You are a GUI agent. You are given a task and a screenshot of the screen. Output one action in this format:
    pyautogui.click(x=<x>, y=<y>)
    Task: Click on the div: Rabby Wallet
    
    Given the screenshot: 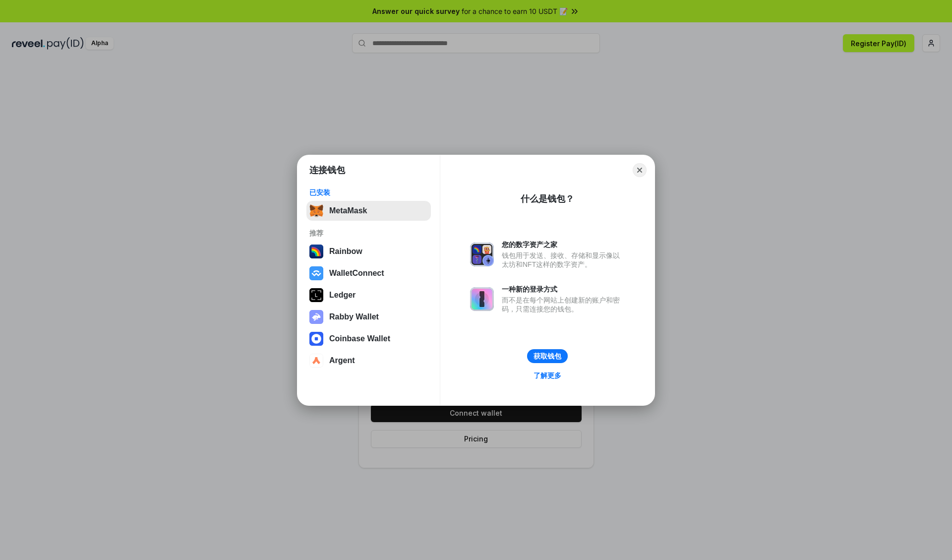 What is the action you would take?
    pyautogui.click(x=354, y=317)
    